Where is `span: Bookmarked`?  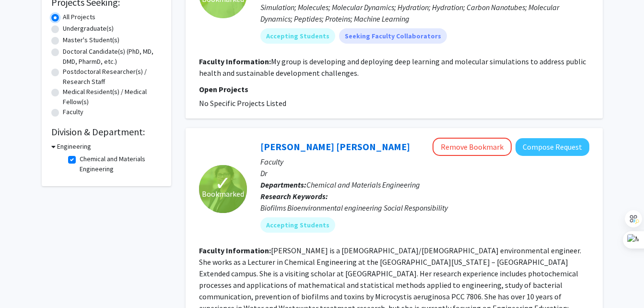
span: Bookmarked is located at coordinates (223, 194).